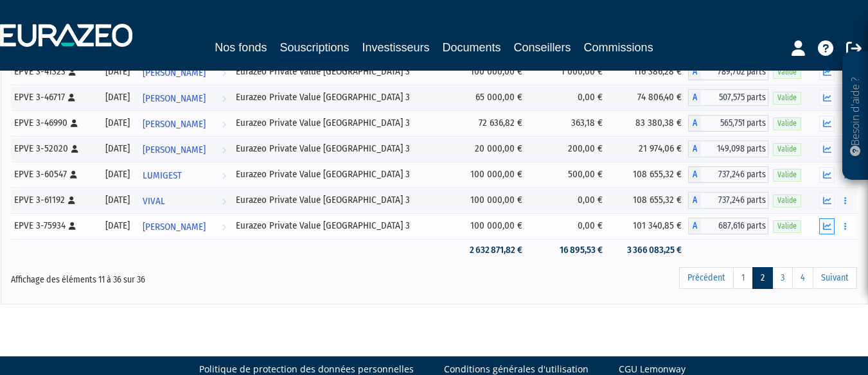 The height and width of the screenshot is (375, 868). Describe the element at coordinates (181, 276) in the screenshot. I see `div: Affichage des éléments 11 à 36 sur 36` at that location.